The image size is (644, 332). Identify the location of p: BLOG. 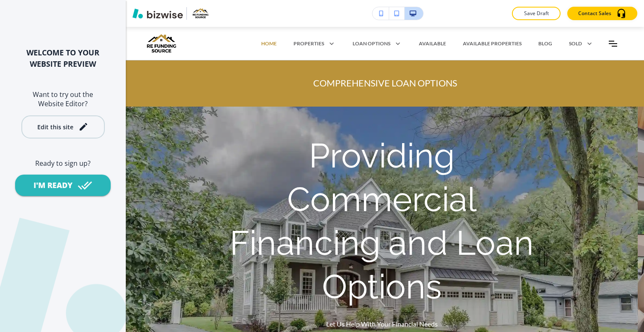
(545, 44).